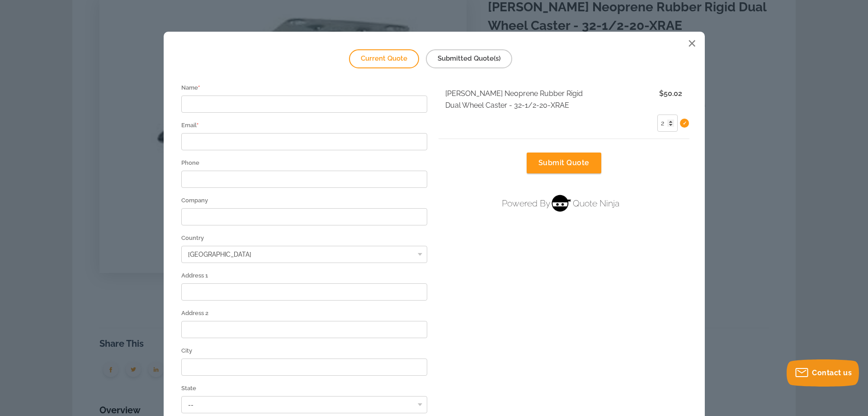  What do you see at coordinates (304, 88) in the screenshot?
I see `label: Name` at bounding box center [304, 88].